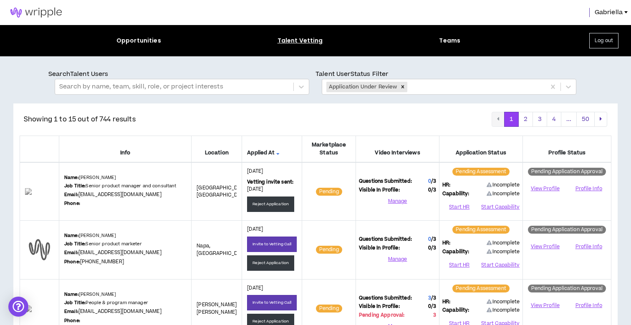  Describe the element at coordinates (272, 153) in the screenshot. I see `span: Applied At` at that location.